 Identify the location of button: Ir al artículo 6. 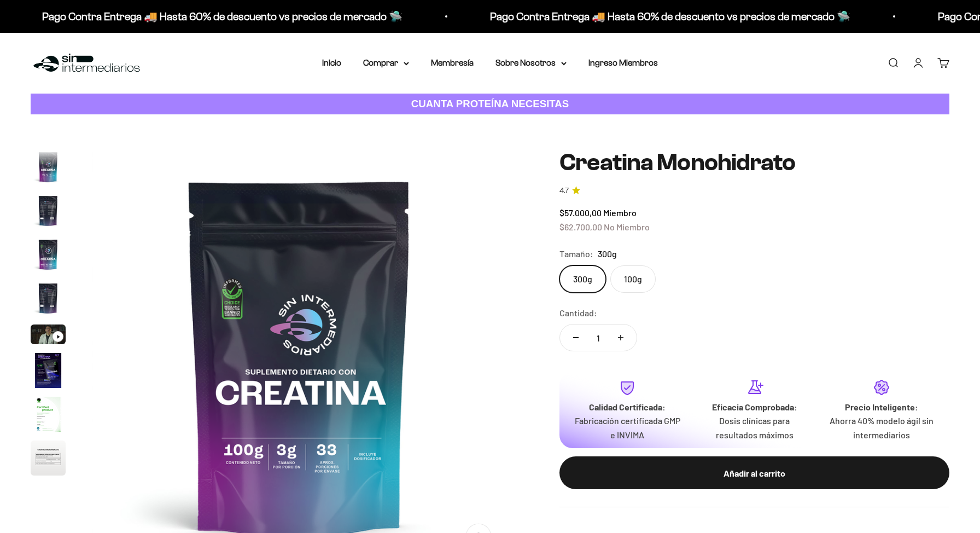
(48, 372).